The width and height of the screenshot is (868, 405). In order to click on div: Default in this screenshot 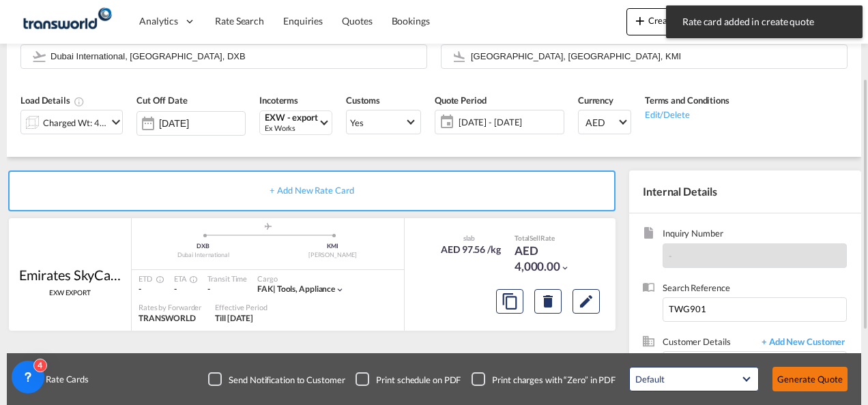, I will do `click(649, 379)`.